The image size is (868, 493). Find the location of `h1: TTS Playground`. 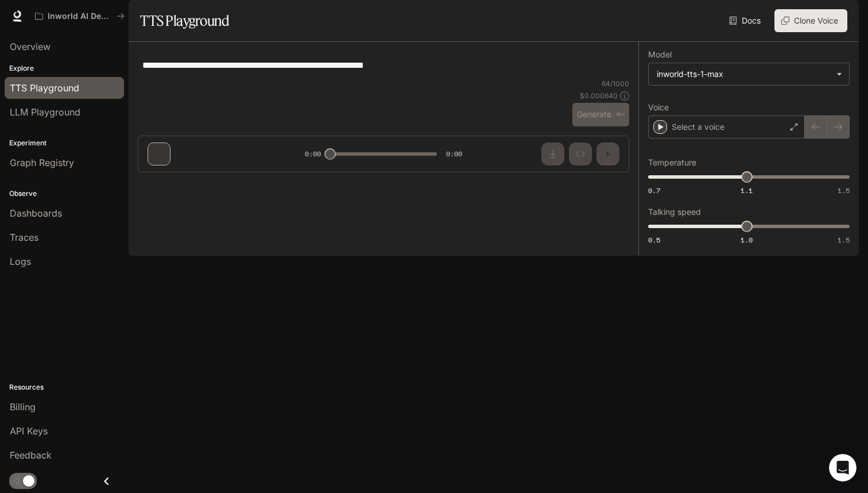

h1: TTS Playground is located at coordinates (184, 21).